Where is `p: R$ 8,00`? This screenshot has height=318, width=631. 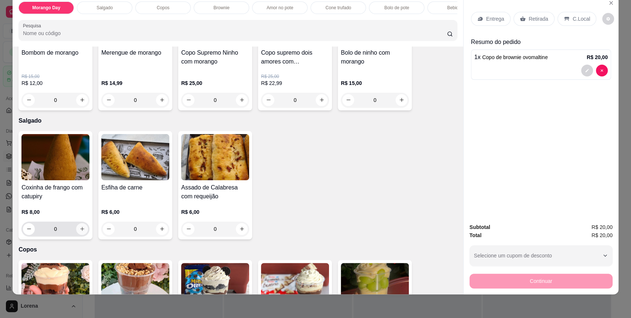 p: R$ 8,00 is located at coordinates (55, 212).